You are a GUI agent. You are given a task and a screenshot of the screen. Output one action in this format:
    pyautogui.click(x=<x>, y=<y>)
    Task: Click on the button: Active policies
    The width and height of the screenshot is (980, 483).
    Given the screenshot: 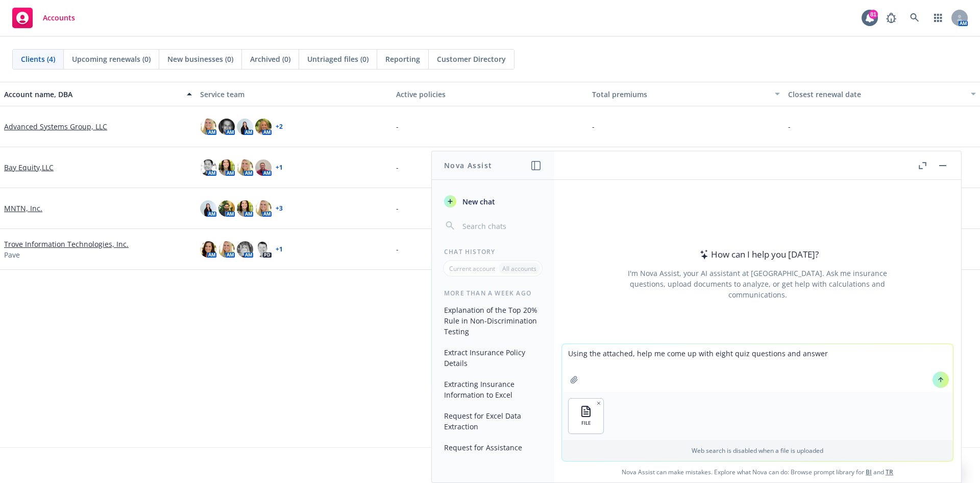 What is the action you would take?
    pyautogui.click(x=490, y=94)
    